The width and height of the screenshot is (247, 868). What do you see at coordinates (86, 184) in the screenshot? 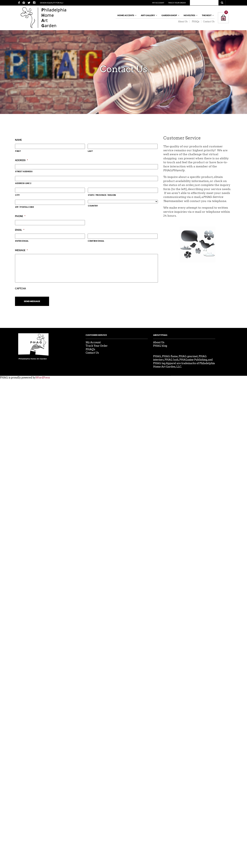
I see `label: Address Line 2` at bounding box center [86, 184].